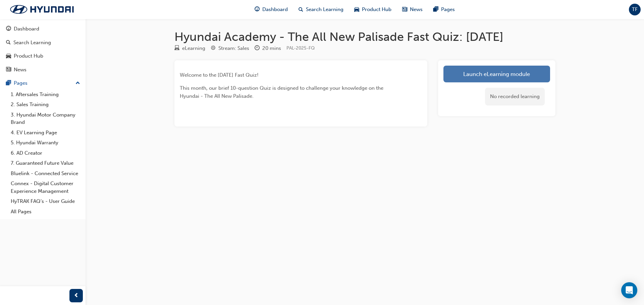  I want to click on div: Search Learning, so click(32, 43).